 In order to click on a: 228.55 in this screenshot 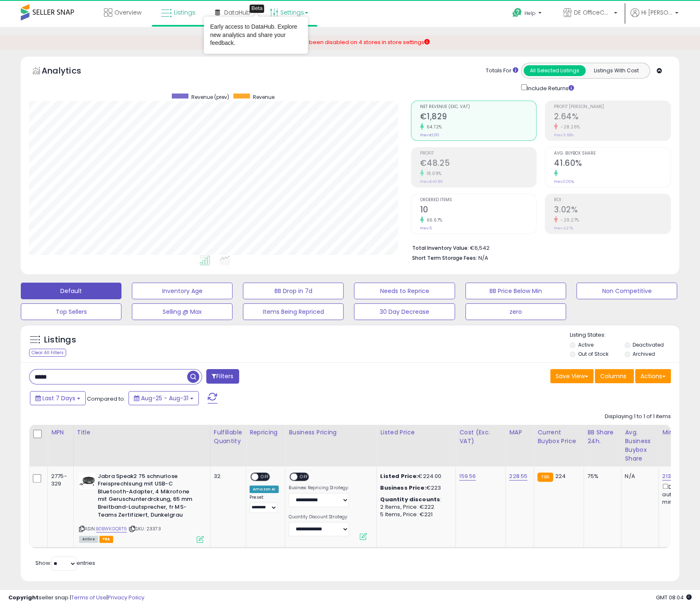, I will do `click(518, 476)`.